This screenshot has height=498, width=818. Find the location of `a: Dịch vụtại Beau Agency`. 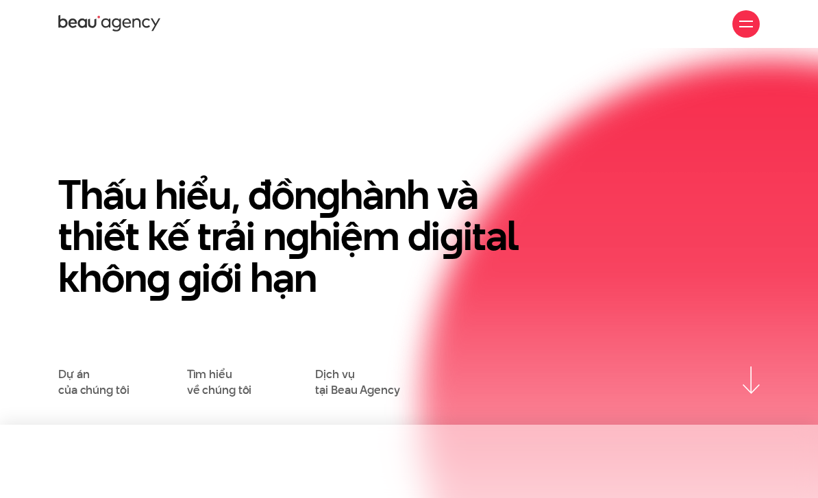

a: Dịch vụtại Beau Agency is located at coordinates (357, 381).